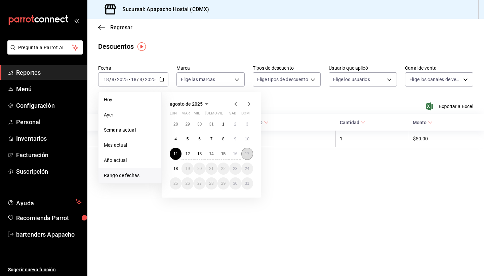 This screenshot has width=484, height=276. What do you see at coordinates (235, 124) in the screenshot?
I see `button: 2 de agosto de 2025` at bounding box center [235, 124].